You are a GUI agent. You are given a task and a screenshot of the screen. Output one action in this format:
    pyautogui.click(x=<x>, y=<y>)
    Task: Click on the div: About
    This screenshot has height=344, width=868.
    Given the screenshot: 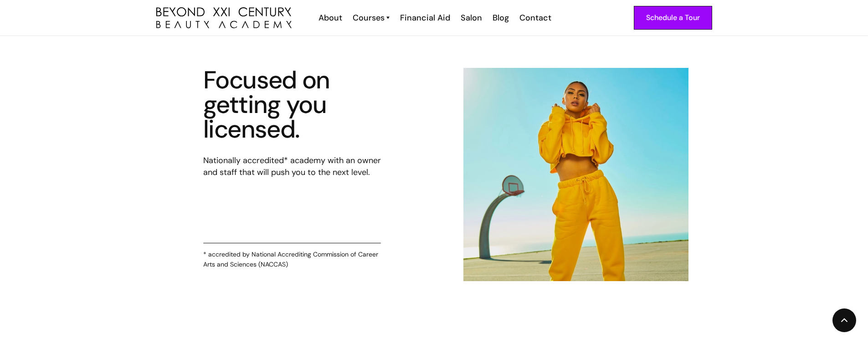 What is the action you would take?
    pyautogui.click(x=330, y=18)
    